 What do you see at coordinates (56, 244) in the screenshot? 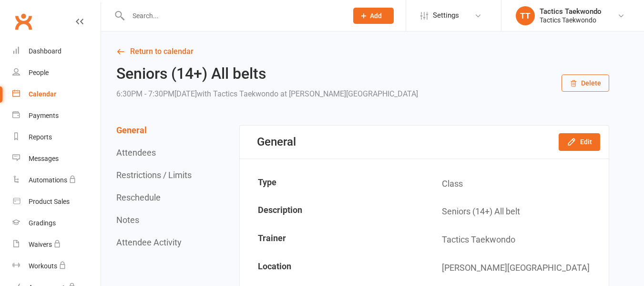
I see `a: Waivers` at bounding box center [56, 244].